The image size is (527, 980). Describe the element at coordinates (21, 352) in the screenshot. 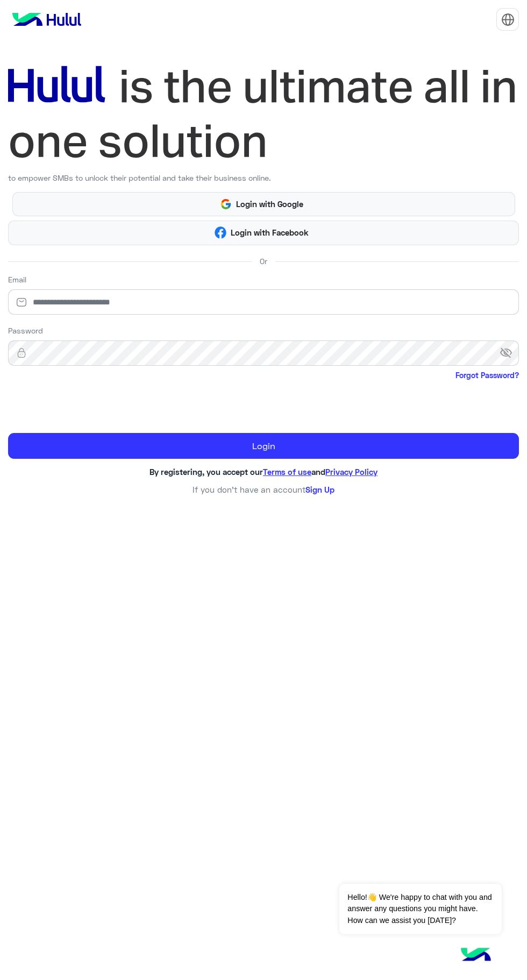

I see `img: lock` at that location.